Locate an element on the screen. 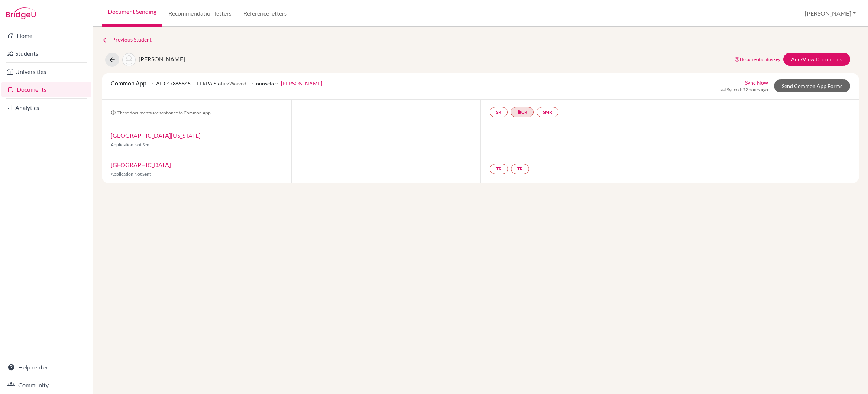 The image size is (868, 394). a: Community is located at coordinates (46, 385).